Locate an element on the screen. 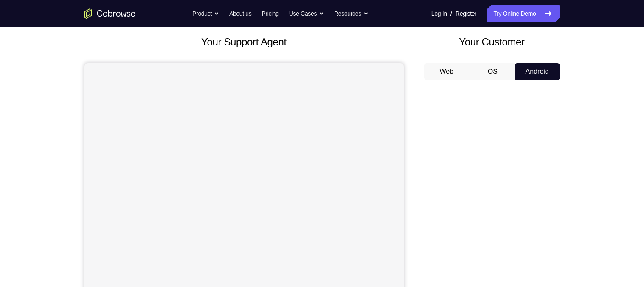 The width and height of the screenshot is (644, 287). a: Go to the home page is located at coordinates (110, 14).